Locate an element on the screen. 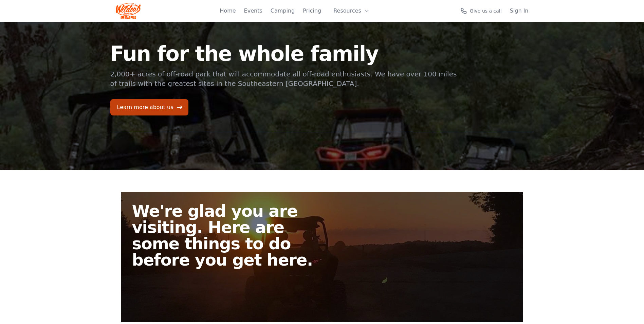 The width and height of the screenshot is (644, 324). span: Give us a call is located at coordinates (486, 11).